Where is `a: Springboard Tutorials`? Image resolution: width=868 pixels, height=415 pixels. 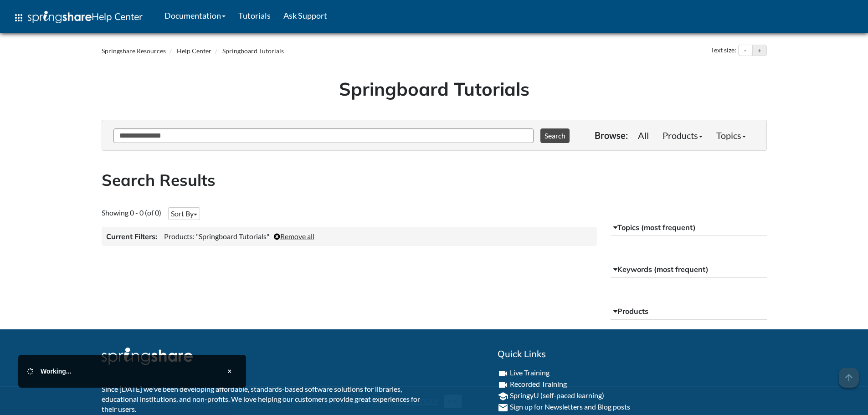 a: Springboard Tutorials is located at coordinates (253, 51).